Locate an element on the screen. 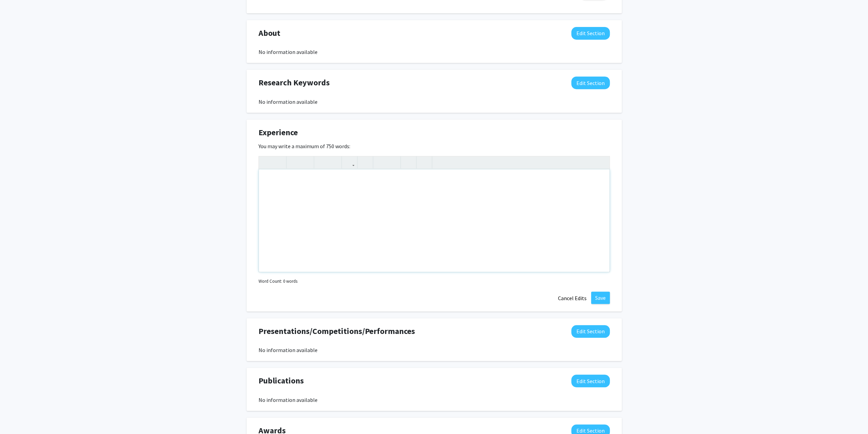 Image resolution: width=868 pixels, height=434 pixels. button: Emphasis (Ctrl + I) is located at coordinates (306, 162).